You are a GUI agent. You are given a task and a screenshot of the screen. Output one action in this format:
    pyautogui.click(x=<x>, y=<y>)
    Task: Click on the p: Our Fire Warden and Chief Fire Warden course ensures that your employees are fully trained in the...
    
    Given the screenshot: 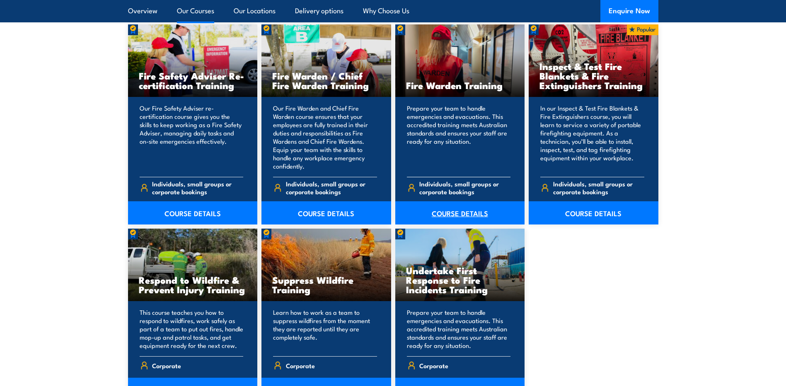 What is the action you would take?
    pyautogui.click(x=325, y=137)
    